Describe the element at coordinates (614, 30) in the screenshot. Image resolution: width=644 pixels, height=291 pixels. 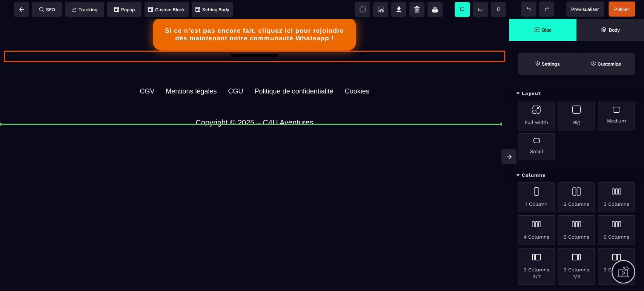
I see `strong: Body` at that location.